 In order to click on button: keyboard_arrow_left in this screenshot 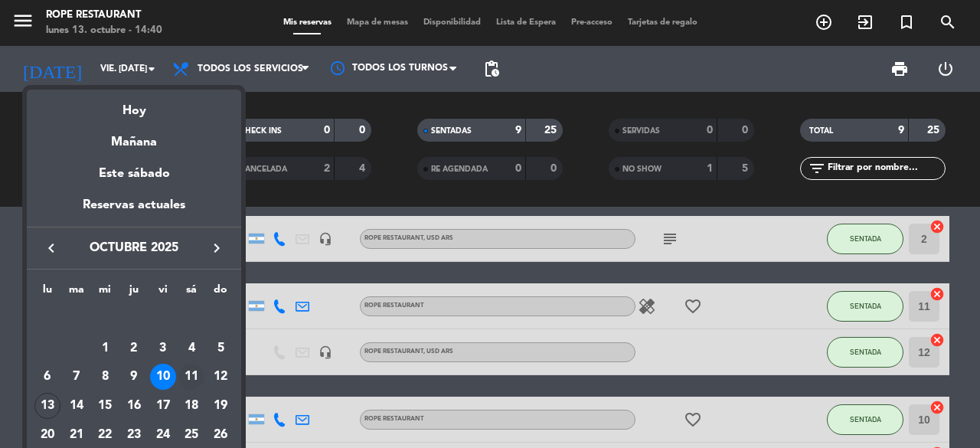, I will do `click(51, 248)`.